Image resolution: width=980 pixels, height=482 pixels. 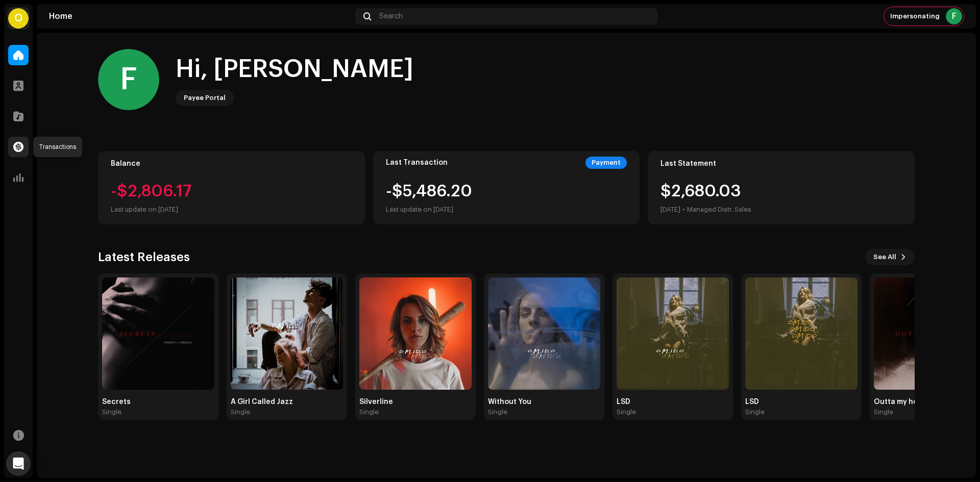 What do you see at coordinates (544, 334) in the screenshot?
I see `img: b96082ff-e7e9-431e-be71-c10c94f7eee7` at bounding box center [544, 334].